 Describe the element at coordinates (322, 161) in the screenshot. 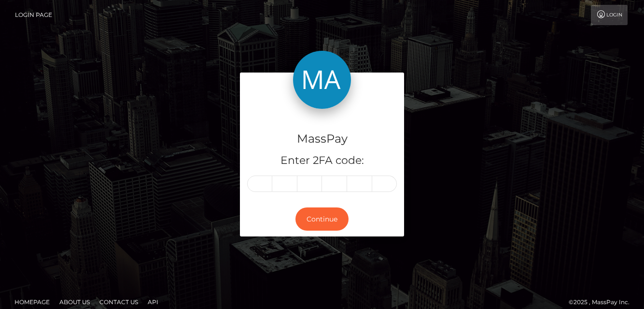

I see `h5: Enter 2FA code:` at that location.